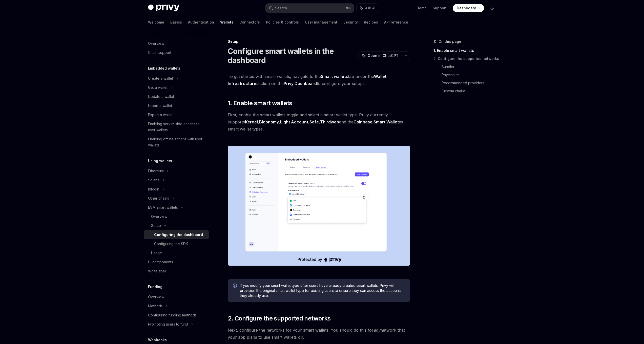 Image resolution: width=644 pixels, height=344 pixels. I want to click on h5: Webhooks, so click(158, 340).